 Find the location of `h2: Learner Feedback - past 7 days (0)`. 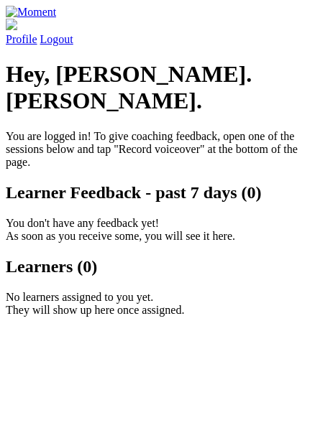

h2: Learner Feedback - past 7 days (0) is located at coordinates (157, 193).